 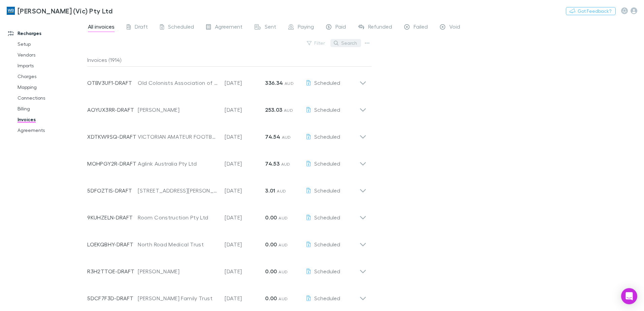 I want to click on strong: 253.03, so click(x=274, y=110).